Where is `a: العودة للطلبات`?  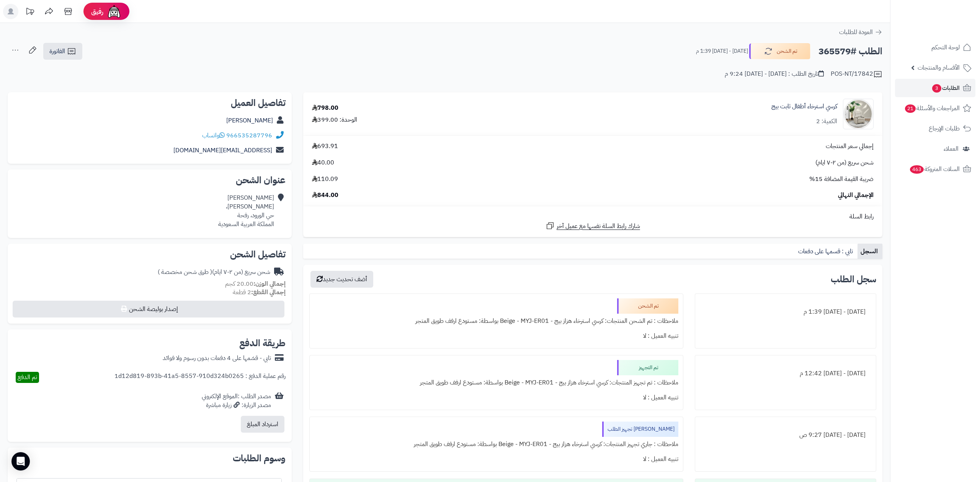
a: العودة للطلبات is located at coordinates (860, 32).